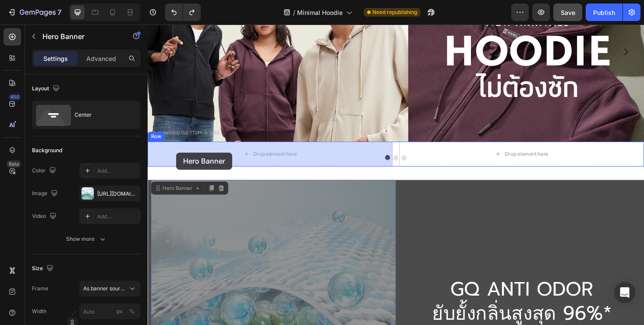  What do you see at coordinates (55, 59) in the screenshot?
I see `p: Settings` at bounding box center [55, 59].